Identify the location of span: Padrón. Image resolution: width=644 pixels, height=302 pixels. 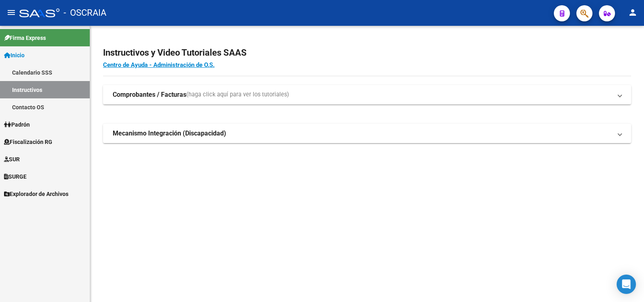
(17, 125).